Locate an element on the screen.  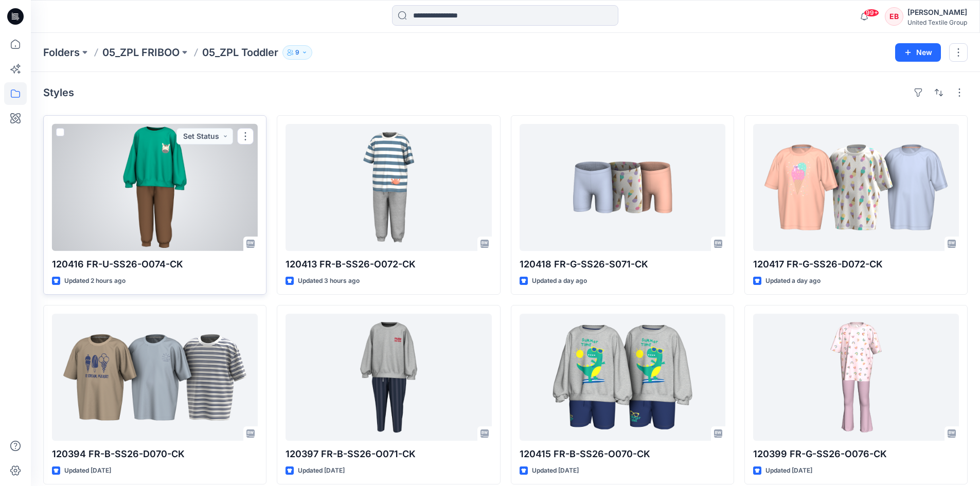
a: 120418 FR-G-SS26-S071-CK is located at coordinates (622, 187).